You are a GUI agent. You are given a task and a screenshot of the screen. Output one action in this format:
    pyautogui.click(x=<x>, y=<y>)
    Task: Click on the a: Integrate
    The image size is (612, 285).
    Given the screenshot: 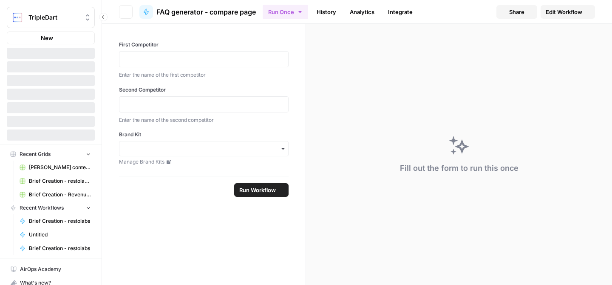 What is the action you would take?
    pyautogui.click(x=401, y=12)
    